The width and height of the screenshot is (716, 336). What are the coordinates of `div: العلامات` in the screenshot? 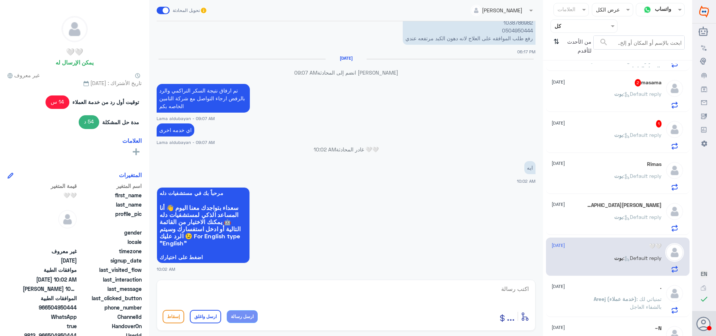 It's located at (566, 10).